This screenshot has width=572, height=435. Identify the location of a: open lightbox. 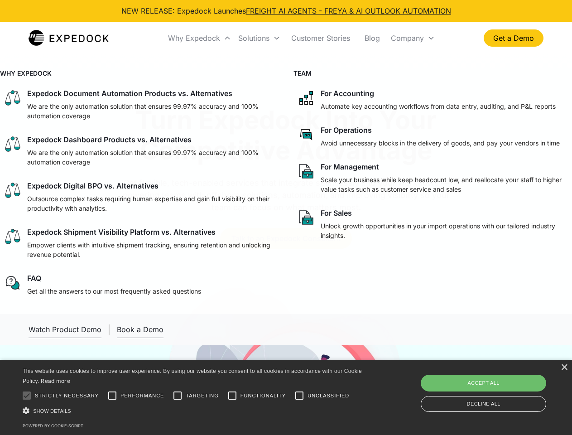
(65, 329).